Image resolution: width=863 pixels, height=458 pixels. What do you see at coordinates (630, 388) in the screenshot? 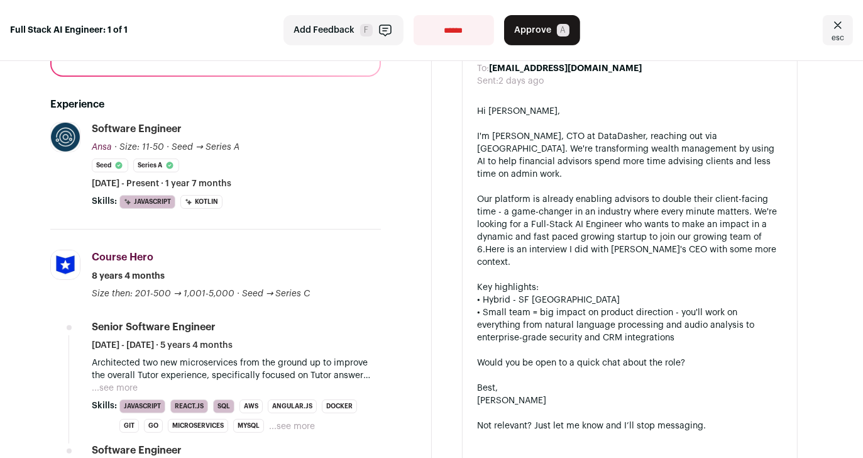
I see `div: Best,` at bounding box center [630, 388].